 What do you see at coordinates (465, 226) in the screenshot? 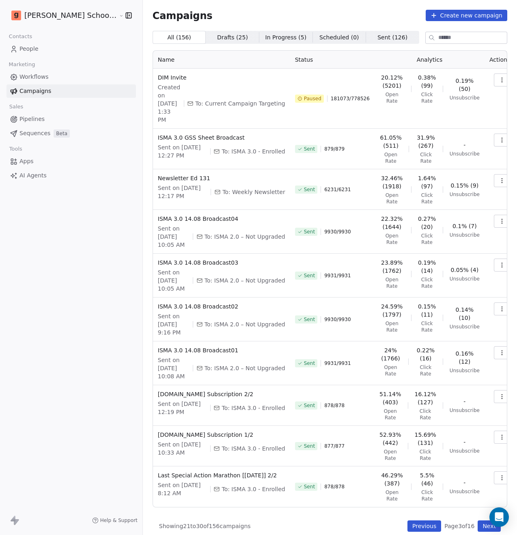
I see `span: 0.1% (7)` at bounding box center [465, 226].